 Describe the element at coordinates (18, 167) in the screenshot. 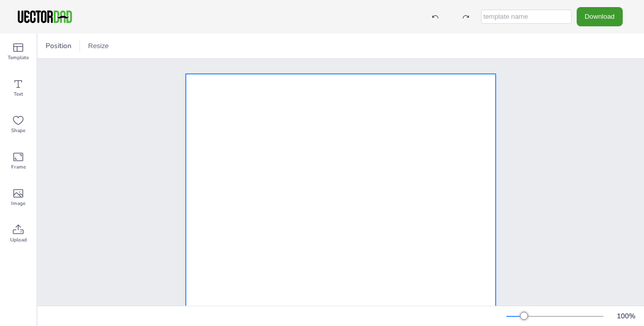

I see `span: Frame` at that location.